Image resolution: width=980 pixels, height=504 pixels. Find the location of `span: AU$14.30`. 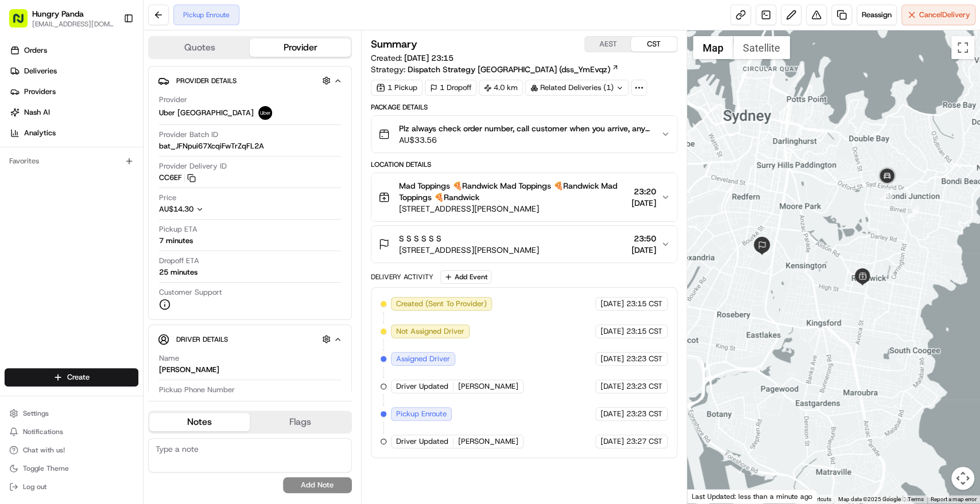

span: AU$14.30 is located at coordinates (176, 209).